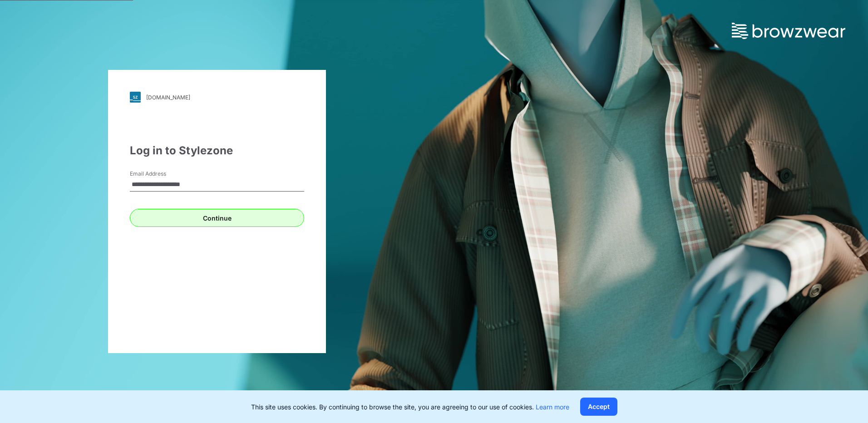 The height and width of the screenshot is (423, 868). Describe the element at coordinates (789, 31) in the screenshot. I see `img: browzwear-logo.73288ffb.svg` at that location.